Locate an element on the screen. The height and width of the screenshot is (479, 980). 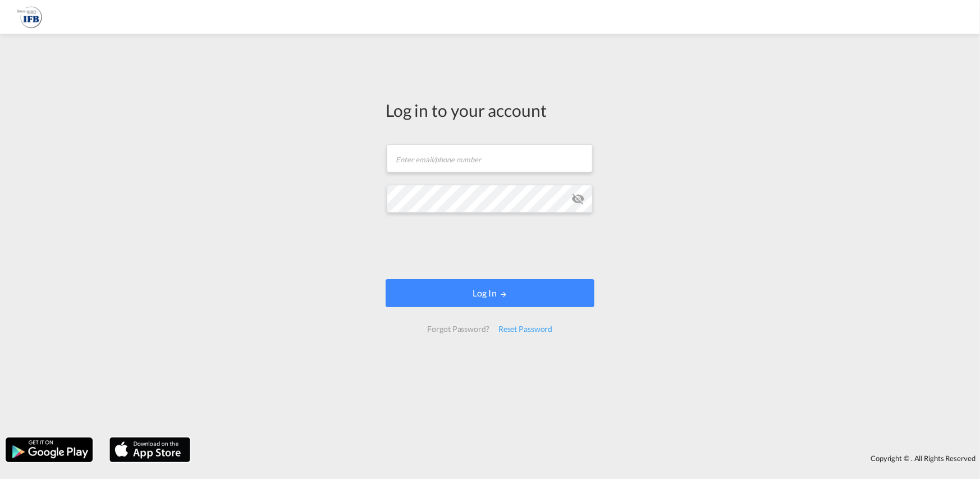
div: Forgot Password? is located at coordinates (458, 329).